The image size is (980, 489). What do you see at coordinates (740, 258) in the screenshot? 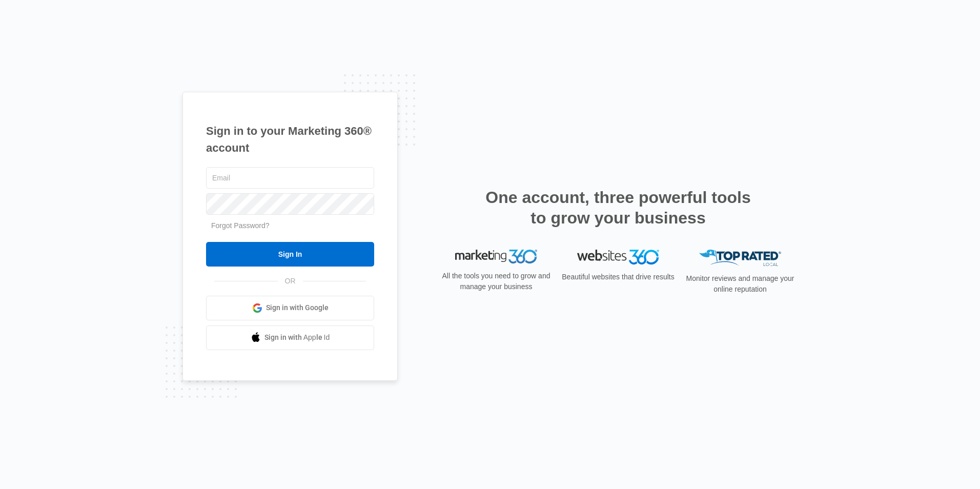
I see `img: Top Rated Local` at bounding box center [740, 258].